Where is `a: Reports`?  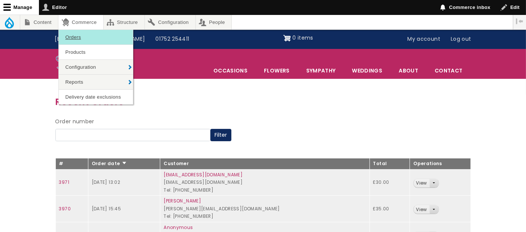
a: Reports is located at coordinates (96, 82).